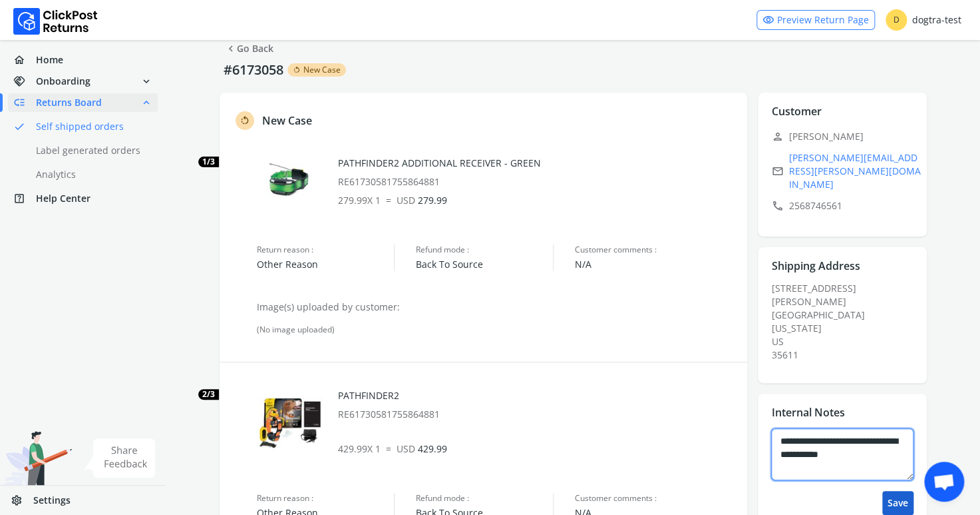 The image size is (980, 515). Describe the element at coordinates (147, 103) in the screenshot. I see `span: expand_less` at that location.